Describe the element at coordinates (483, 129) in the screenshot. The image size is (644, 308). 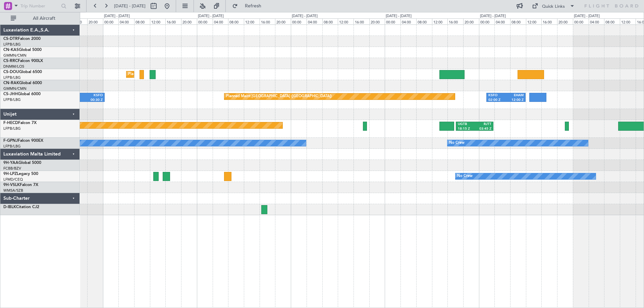
I see `div: 03:45 Z` at that location.